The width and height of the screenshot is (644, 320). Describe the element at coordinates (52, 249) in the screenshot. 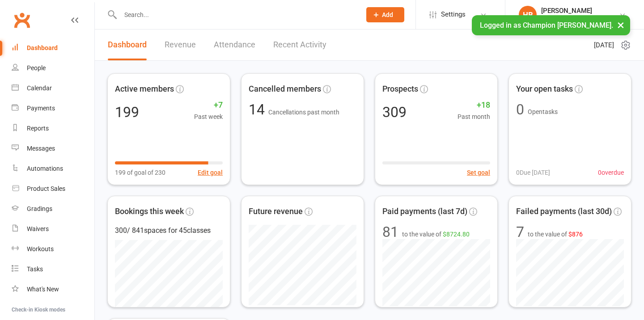

I see `a: Workouts` at that location.